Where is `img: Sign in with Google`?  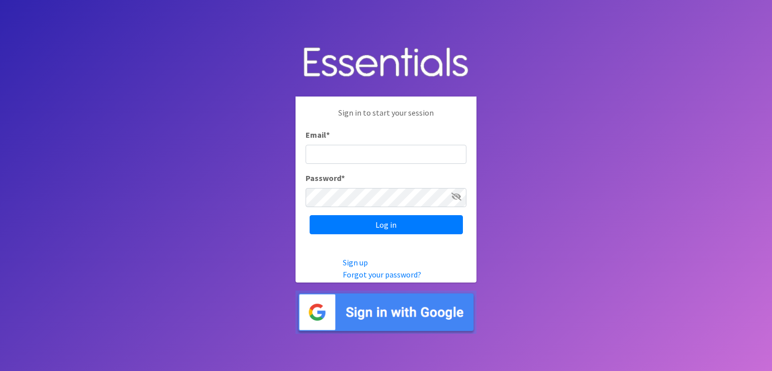
img: Sign in with Google is located at coordinates (386, 312).